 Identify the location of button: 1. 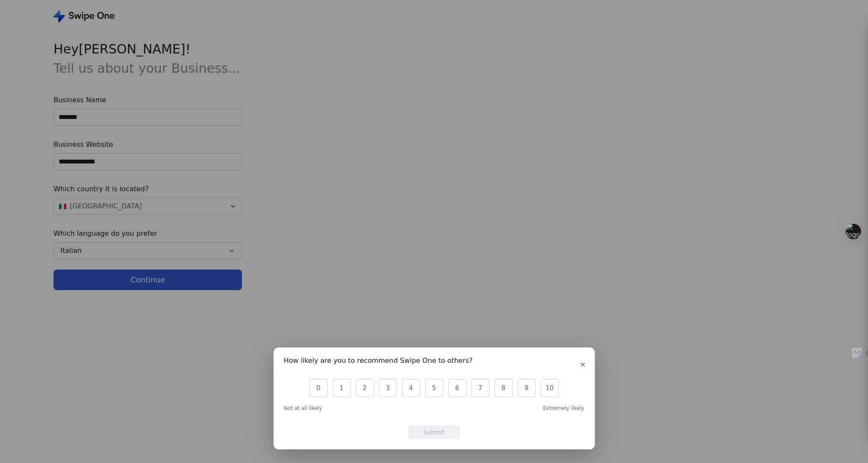
(342, 388).